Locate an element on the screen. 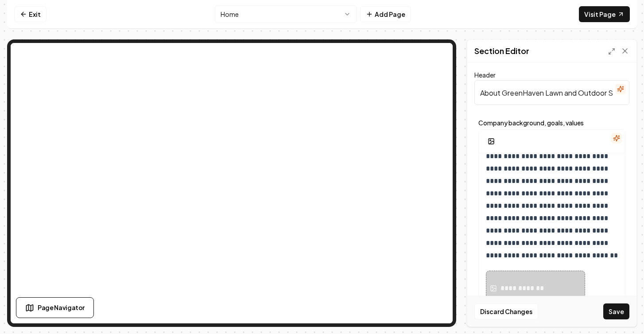 The width and height of the screenshot is (644, 334). button: Discard Changes is located at coordinates (507, 311).